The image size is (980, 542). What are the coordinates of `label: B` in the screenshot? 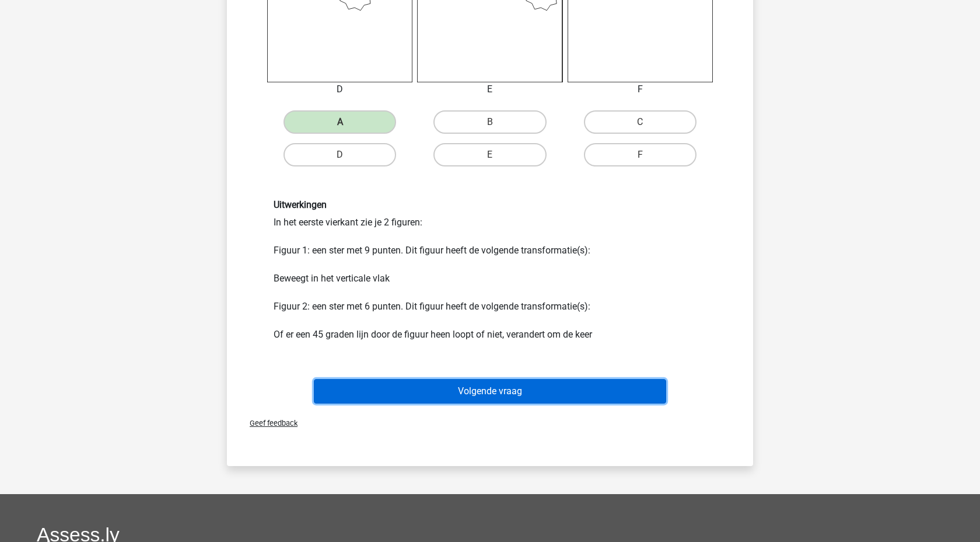 It's located at (489, 122).